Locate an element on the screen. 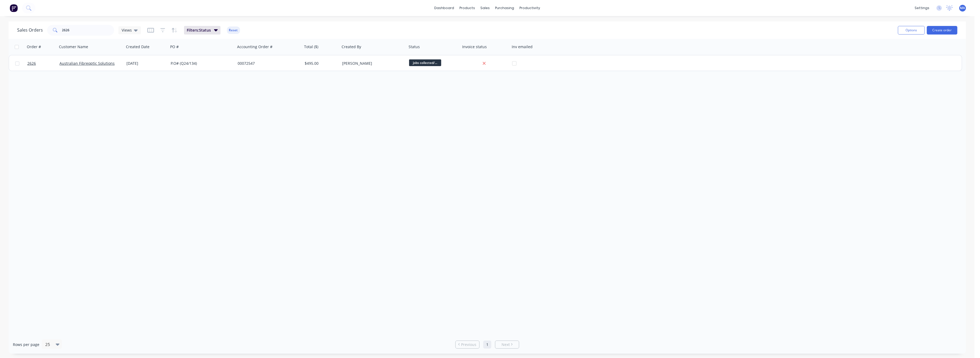  div: purchasing is located at coordinates (505, 8).